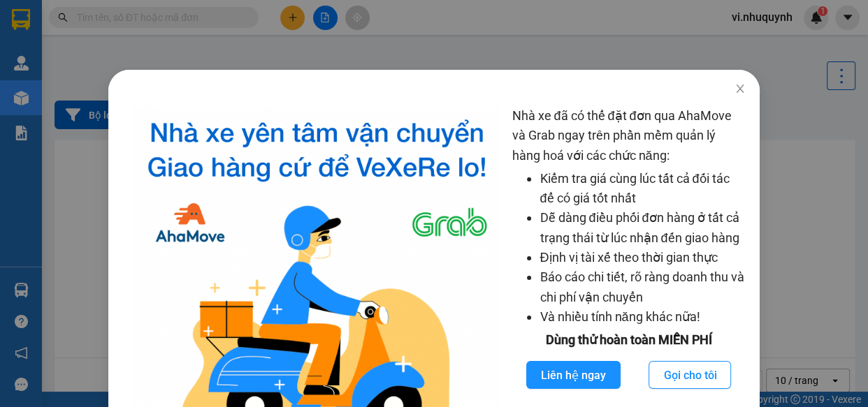  I want to click on span: Liên hệ ngay, so click(573, 376).